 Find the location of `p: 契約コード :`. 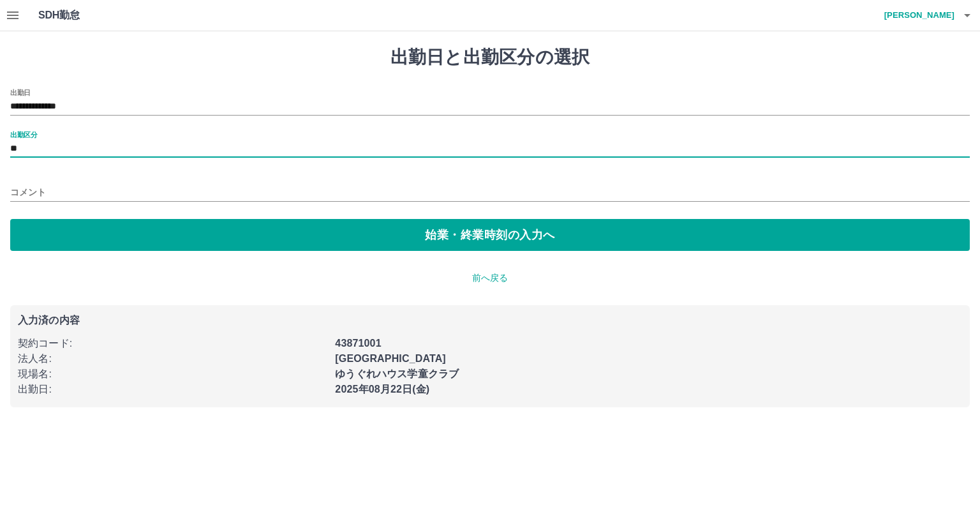

p: 契約コード : is located at coordinates (172, 343).